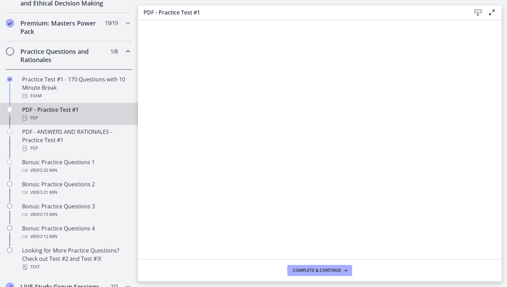 Image resolution: width=507 pixels, height=287 pixels. What do you see at coordinates (76, 188) in the screenshot?
I see `div: Bonus: Practice Questions 2` at bounding box center [76, 188].